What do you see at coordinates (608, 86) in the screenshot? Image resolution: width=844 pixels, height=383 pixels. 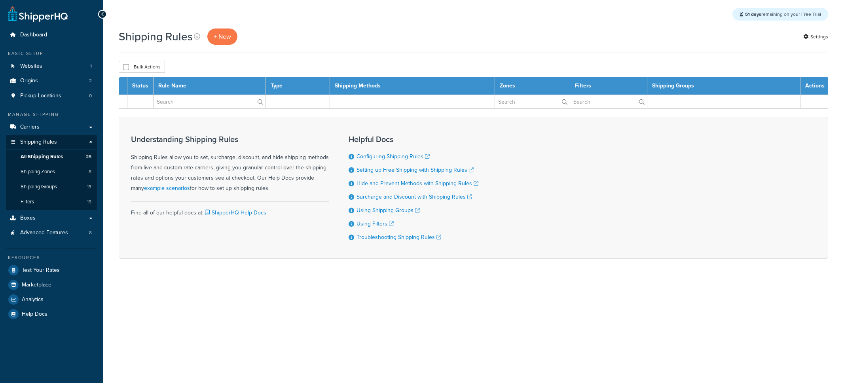 I see `th: Filters` at bounding box center [608, 86].